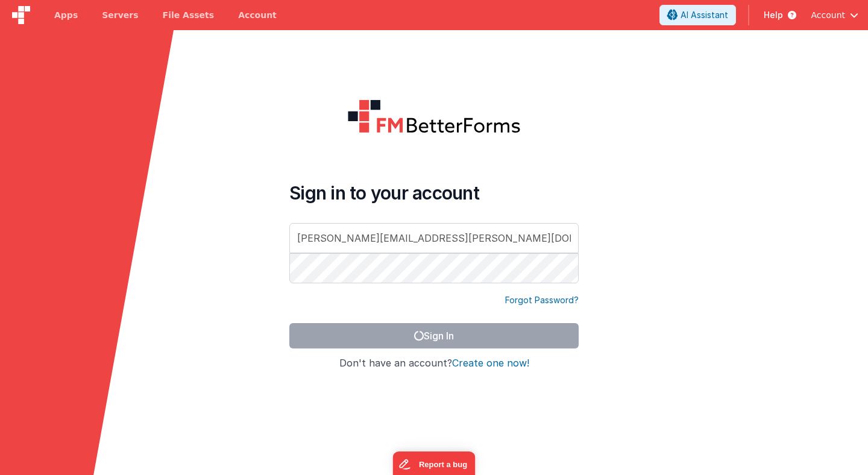  What do you see at coordinates (120, 15) in the screenshot?
I see `span: Servers` at bounding box center [120, 15].